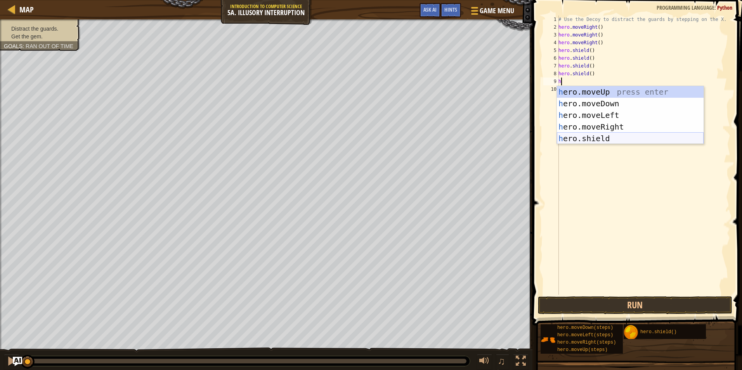 This screenshot has width=742, height=370. Describe the element at coordinates (497, 11) in the screenshot. I see `span: Game Menu` at that location.